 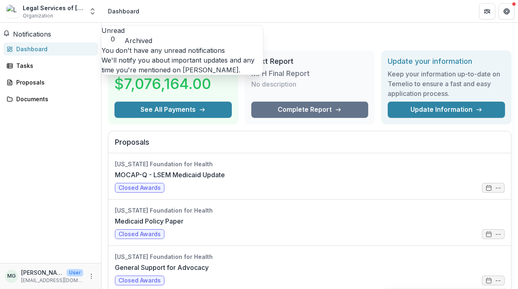 I want to click on a: Update Information, so click(x=446, y=110).